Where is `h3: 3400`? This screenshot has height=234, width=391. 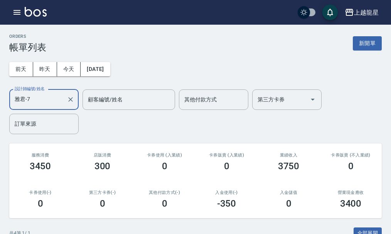 h3: 3400 is located at coordinates (351, 203).